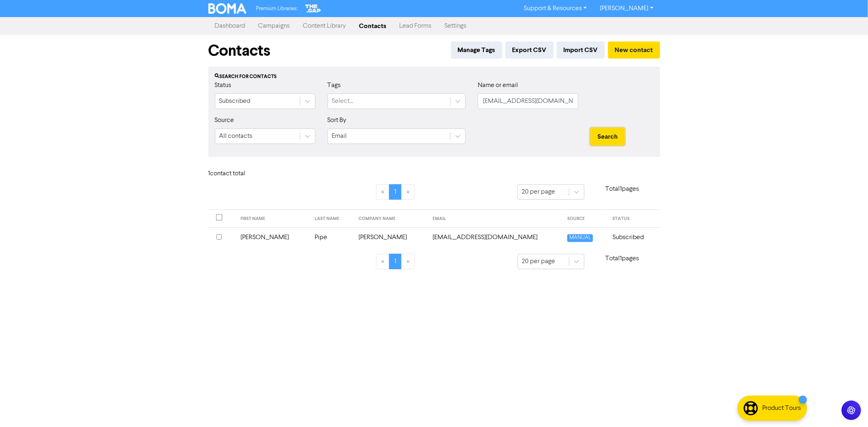 This screenshot has width=868, height=427. What do you see at coordinates (477, 50) in the screenshot?
I see `button: Manage Tags` at bounding box center [477, 50].